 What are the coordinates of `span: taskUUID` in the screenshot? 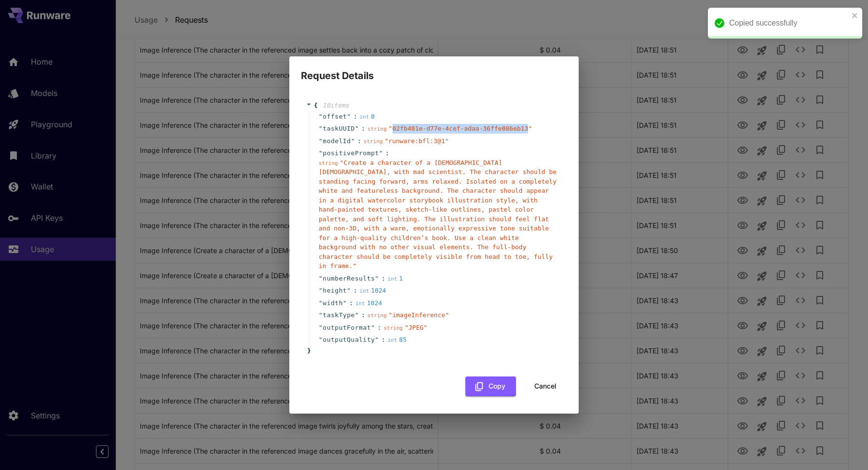 It's located at (338, 129).